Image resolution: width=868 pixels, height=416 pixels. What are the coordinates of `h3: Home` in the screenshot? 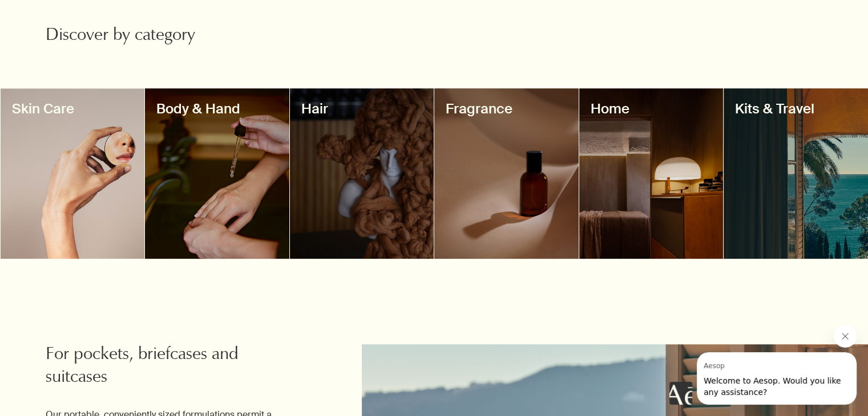 It's located at (651, 109).